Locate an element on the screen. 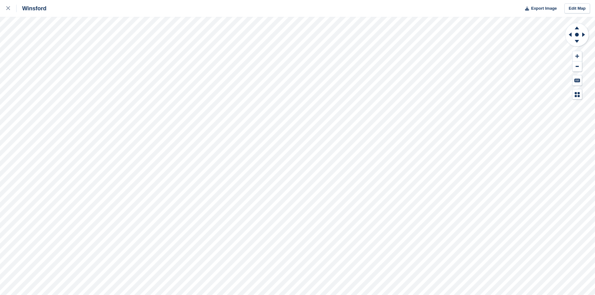 Image resolution: width=595 pixels, height=295 pixels. span: Export Image is located at coordinates (544, 8).